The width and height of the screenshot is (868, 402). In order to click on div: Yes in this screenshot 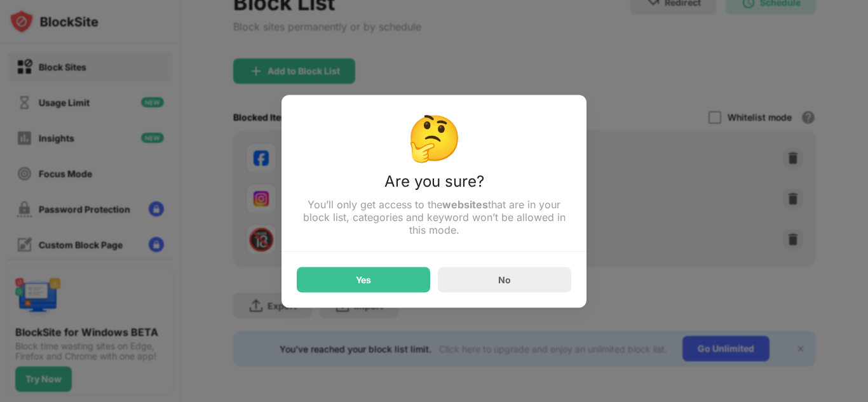, I will do `click(363, 279)`.